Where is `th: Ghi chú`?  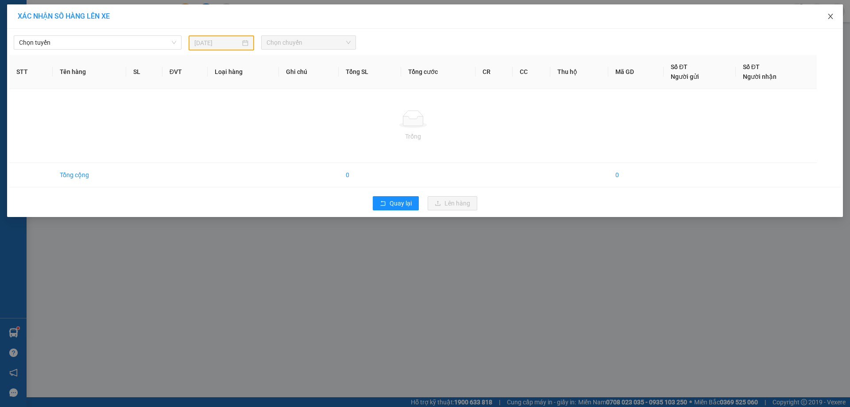 th: Ghi chú is located at coordinates (309, 72).